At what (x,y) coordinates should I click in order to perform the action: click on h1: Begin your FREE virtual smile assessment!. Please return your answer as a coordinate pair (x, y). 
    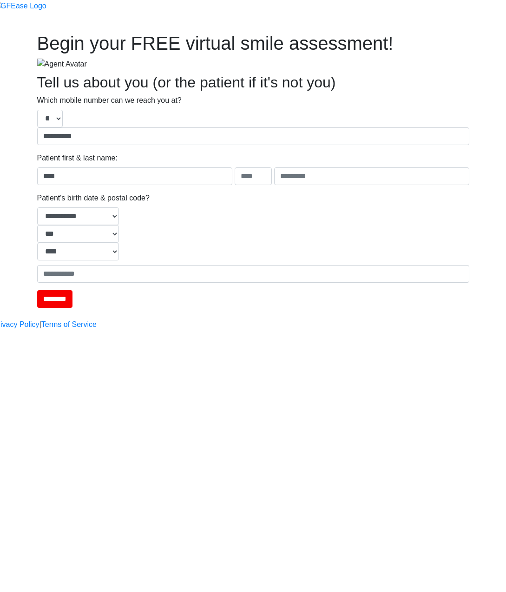
    Looking at the image, I should click on (253, 43).